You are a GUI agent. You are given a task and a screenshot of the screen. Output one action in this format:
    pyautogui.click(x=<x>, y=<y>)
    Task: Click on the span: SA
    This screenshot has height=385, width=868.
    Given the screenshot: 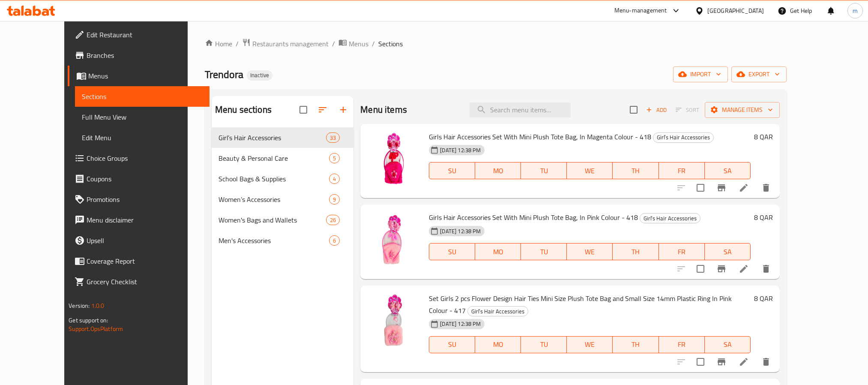 What is the action you would take?
    pyautogui.click(x=727, y=344)
    